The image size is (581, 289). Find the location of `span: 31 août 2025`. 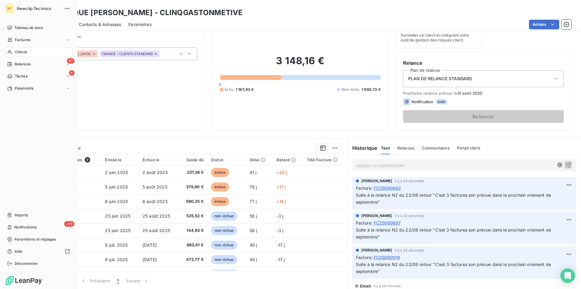

span: 31 août 2025 is located at coordinates (470, 93).